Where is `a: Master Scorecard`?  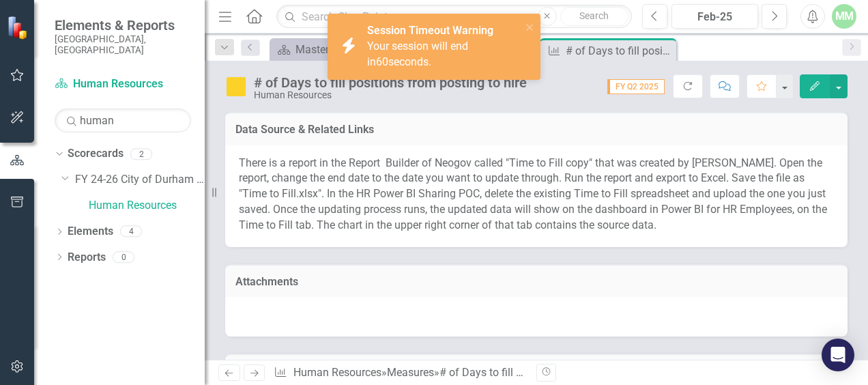
a: Master Scorecard is located at coordinates (335, 49).